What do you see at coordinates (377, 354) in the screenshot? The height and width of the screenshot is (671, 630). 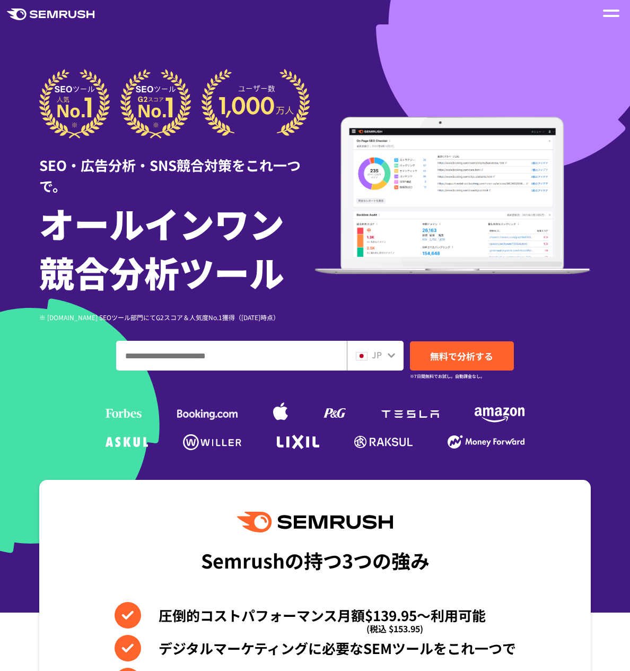 I see `span: JP` at bounding box center [377, 354].